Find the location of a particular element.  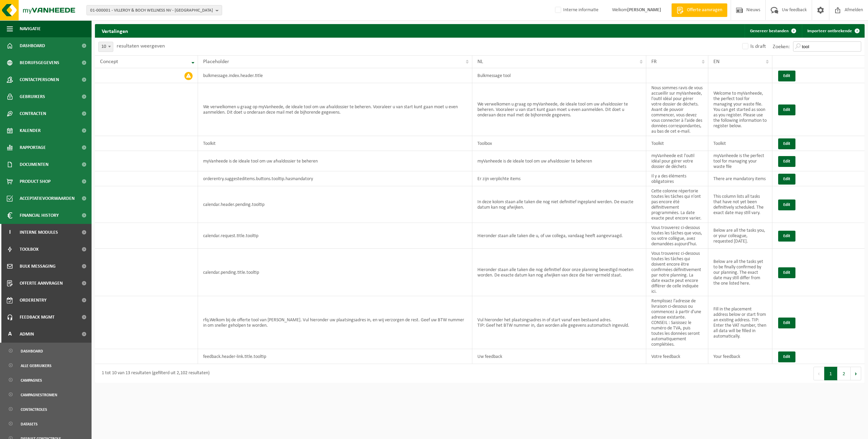

td: Below are all the tasks yet to be finally confirmed by our planning. The exact date may still dif... is located at coordinates (740, 273).